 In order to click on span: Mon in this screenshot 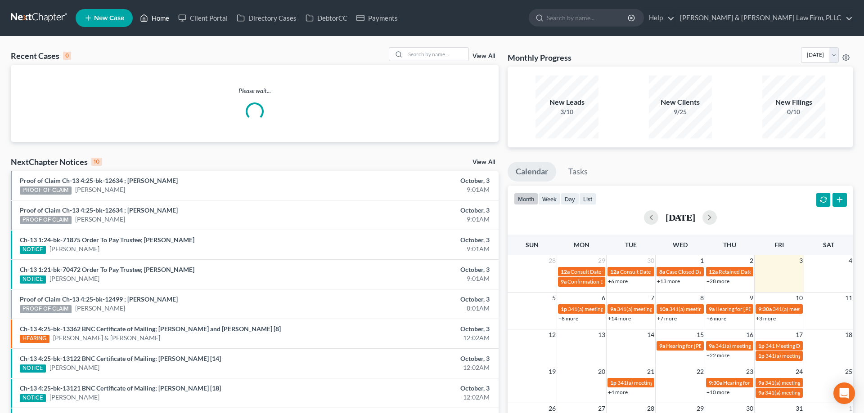, I will do `click(581, 245)`.